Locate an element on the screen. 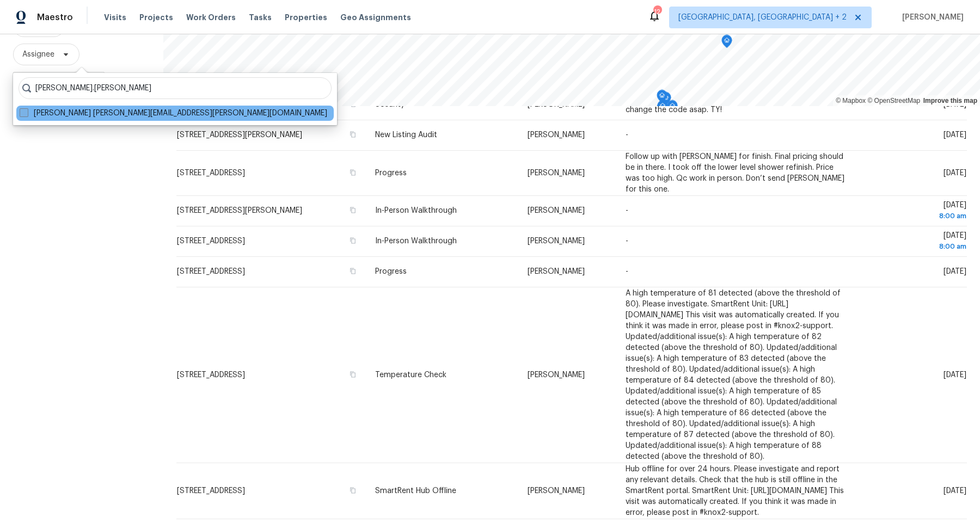 The width and height of the screenshot is (980, 529). span: Geo Assignments is located at coordinates (375, 18).